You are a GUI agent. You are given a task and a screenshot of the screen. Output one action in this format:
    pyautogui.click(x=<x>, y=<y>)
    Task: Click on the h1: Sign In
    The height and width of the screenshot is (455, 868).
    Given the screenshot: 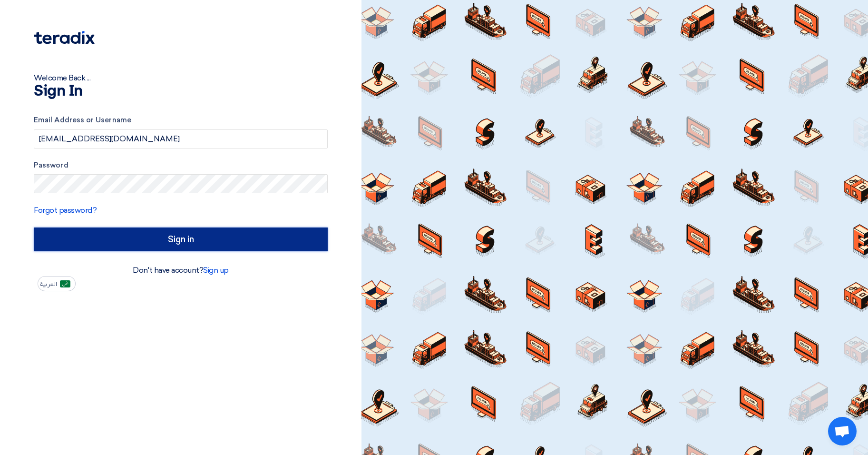 What is the action you would take?
    pyautogui.click(x=181, y=92)
    